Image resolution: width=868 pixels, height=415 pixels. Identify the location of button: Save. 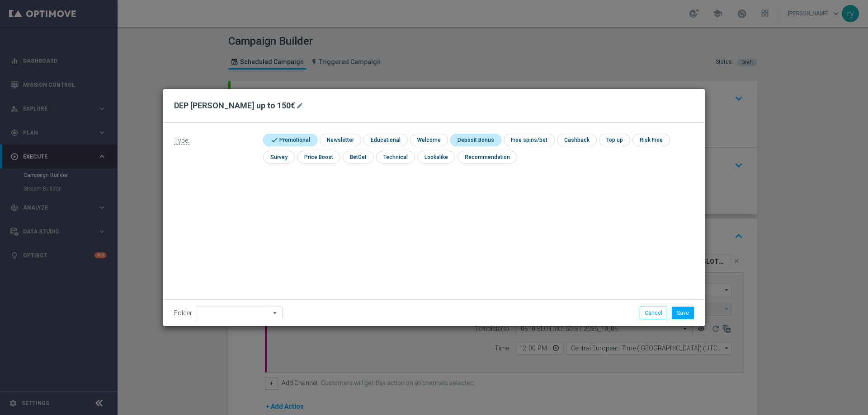
(683, 313).